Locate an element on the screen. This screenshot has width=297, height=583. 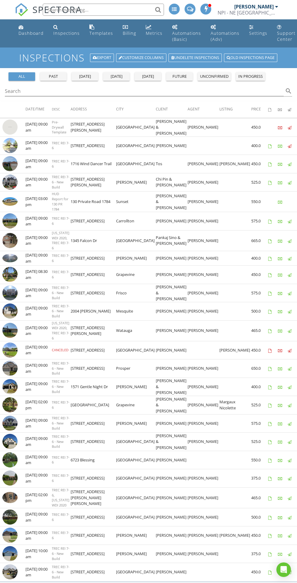
a: Settings is located at coordinates (258, 30).